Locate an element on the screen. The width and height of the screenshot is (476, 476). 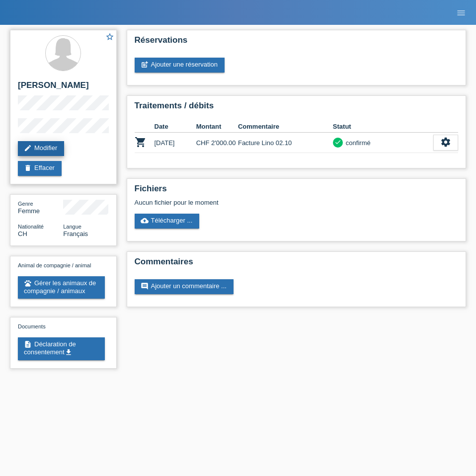
h2: Traitements / débits is located at coordinates (296, 108).